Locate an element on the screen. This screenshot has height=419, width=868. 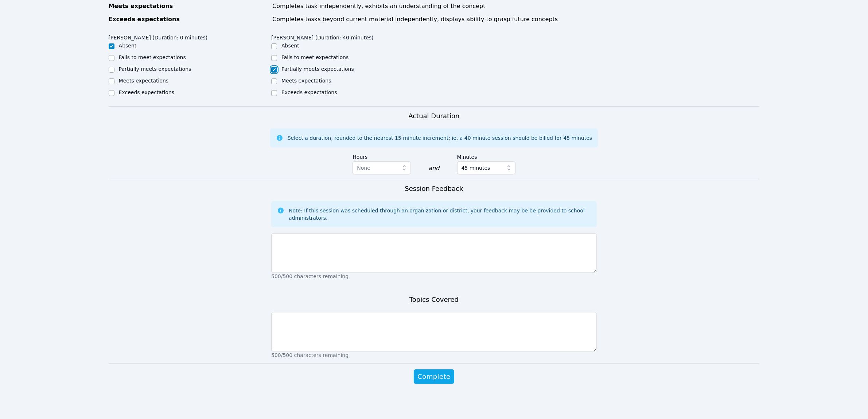
button: 45 minutes is located at coordinates (487, 168).